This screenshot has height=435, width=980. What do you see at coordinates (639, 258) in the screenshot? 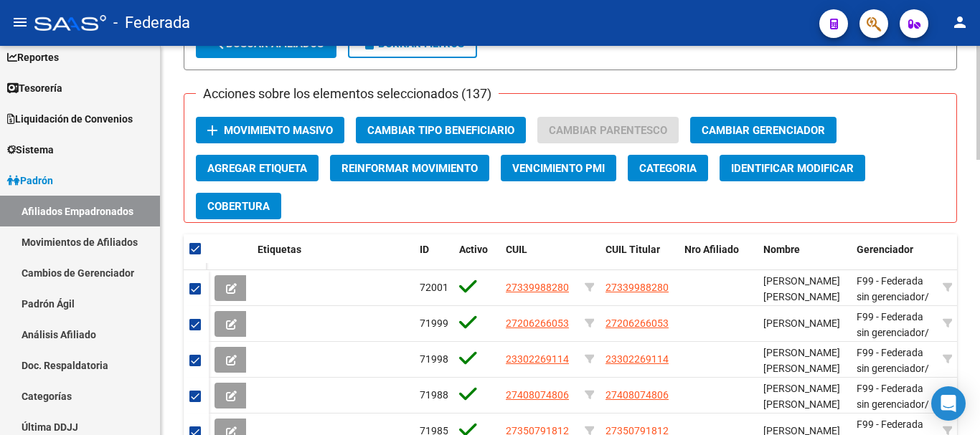
I see `datatable-header-cell: CUIL Titular` at bounding box center [639, 258].